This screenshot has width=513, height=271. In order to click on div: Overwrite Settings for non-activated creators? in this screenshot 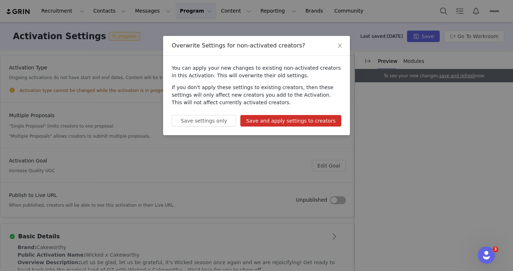, I will do `click(257, 46)`.